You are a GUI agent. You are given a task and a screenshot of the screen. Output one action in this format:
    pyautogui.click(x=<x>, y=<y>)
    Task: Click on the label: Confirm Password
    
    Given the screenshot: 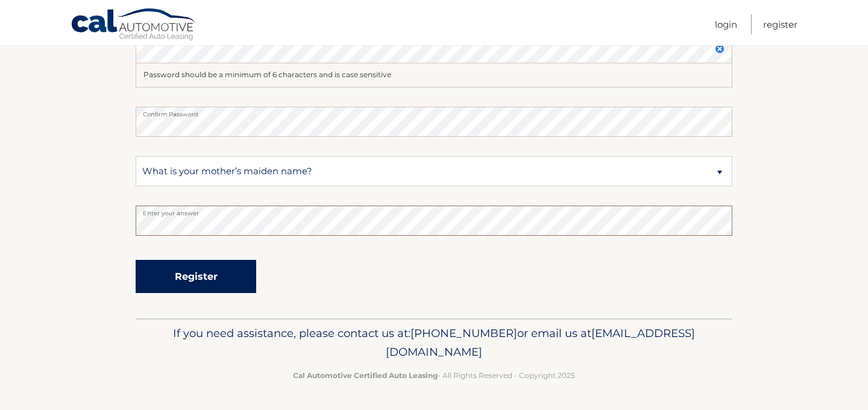 What is the action you would take?
    pyautogui.click(x=434, y=112)
    